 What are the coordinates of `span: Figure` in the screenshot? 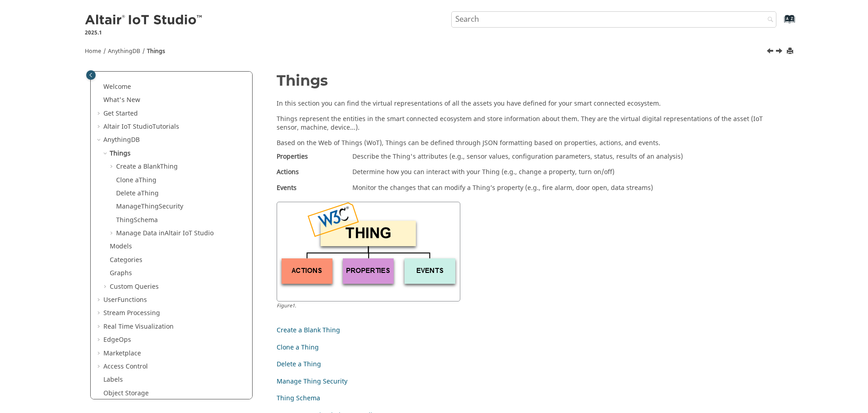 It's located at (286, 306).